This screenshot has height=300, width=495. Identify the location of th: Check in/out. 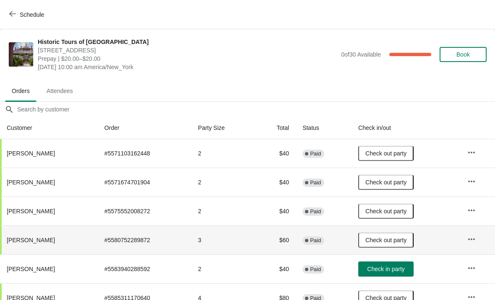
(406, 128).